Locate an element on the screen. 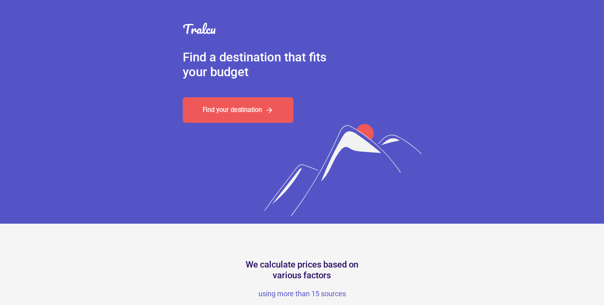 This screenshot has width=604, height=305. div: Tralcu is located at coordinates (199, 29).